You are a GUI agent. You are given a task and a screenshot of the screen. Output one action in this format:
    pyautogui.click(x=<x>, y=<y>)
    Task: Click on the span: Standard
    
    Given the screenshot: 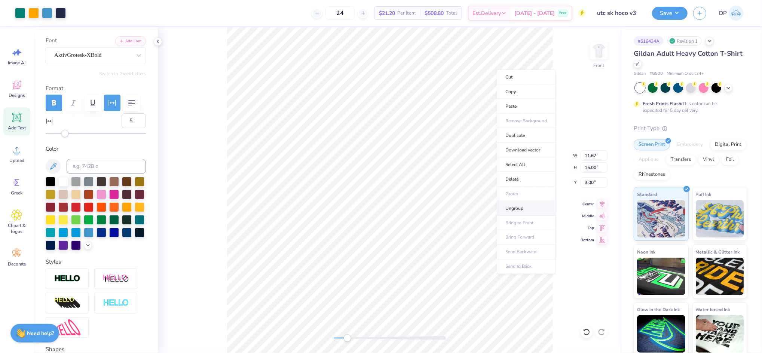 What is the action you would take?
    pyautogui.click(x=647, y=194)
    